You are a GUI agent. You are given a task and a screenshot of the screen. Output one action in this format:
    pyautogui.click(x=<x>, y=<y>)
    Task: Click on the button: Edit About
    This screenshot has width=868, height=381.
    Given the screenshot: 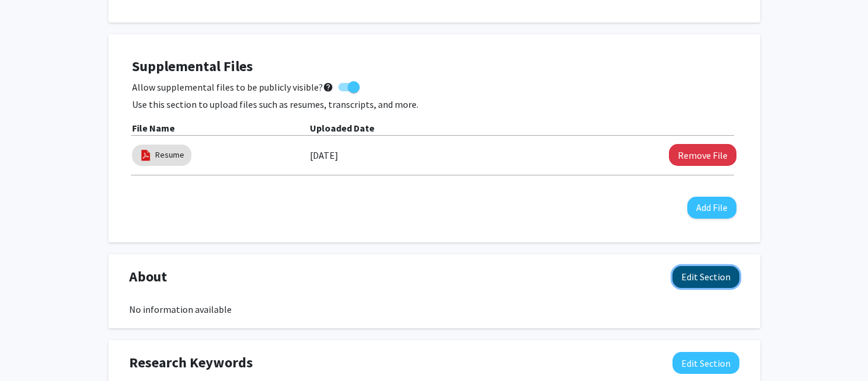 What is the action you would take?
    pyautogui.click(x=706, y=277)
    